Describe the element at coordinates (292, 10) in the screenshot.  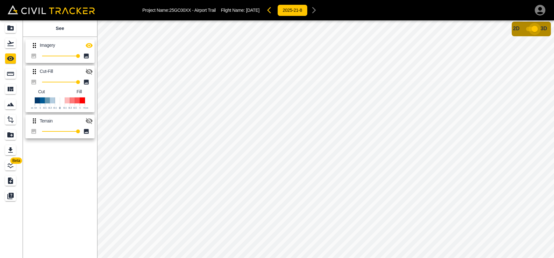
I see `button: 2025-21-8` at that location.